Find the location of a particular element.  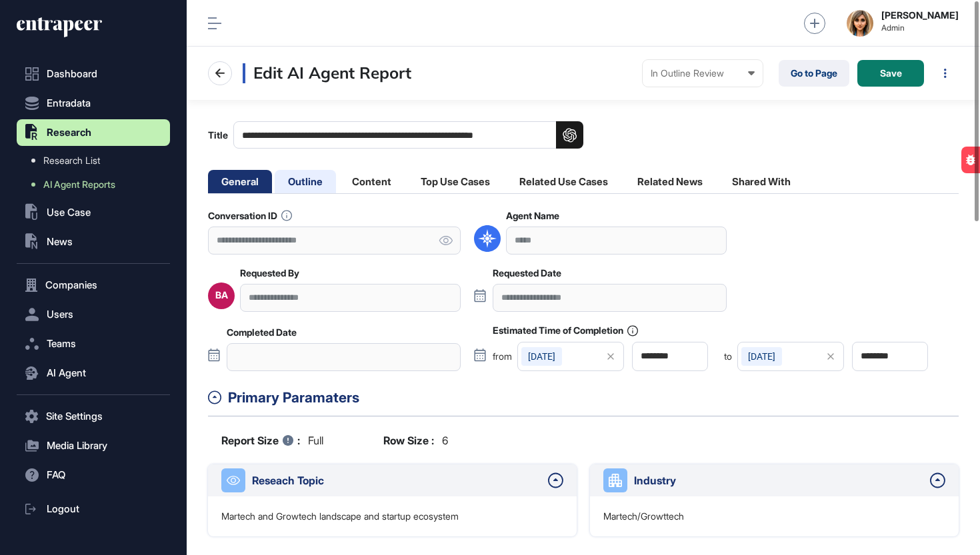

label: Requested Date is located at coordinates (527, 273).